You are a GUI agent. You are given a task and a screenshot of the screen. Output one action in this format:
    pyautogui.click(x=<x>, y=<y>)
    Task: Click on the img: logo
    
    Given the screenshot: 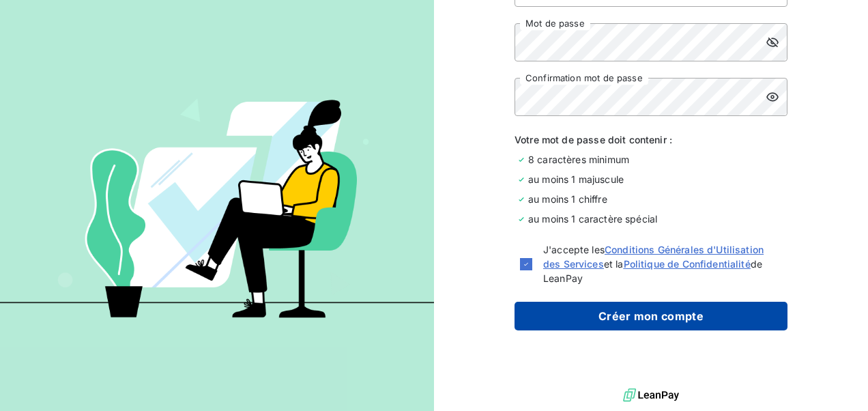 What is the action you would take?
    pyautogui.click(x=651, y=395)
    